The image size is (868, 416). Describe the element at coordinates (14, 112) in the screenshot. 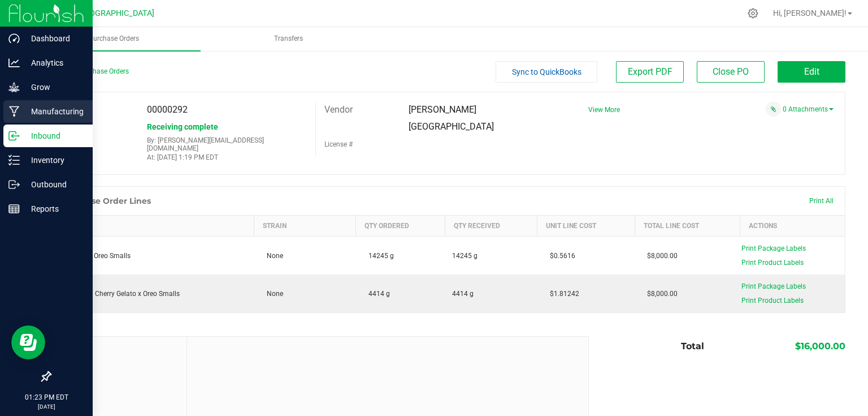

I see `inline-svg: Manufacturing` at that location.